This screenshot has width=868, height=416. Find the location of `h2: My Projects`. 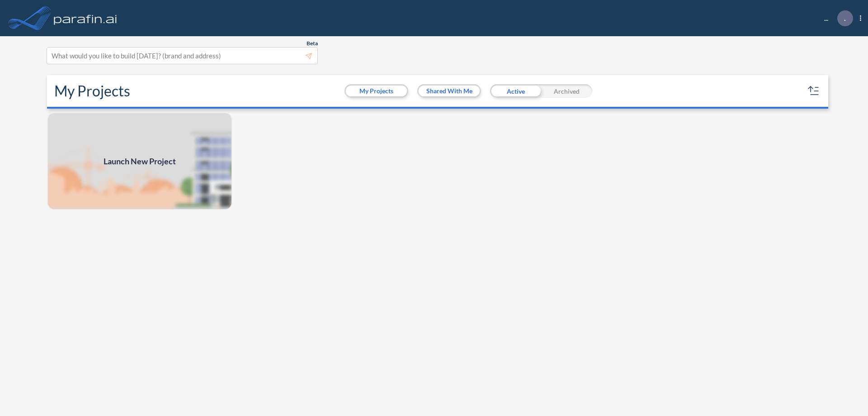

h2: My Projects is located at coordinates (92, 91).